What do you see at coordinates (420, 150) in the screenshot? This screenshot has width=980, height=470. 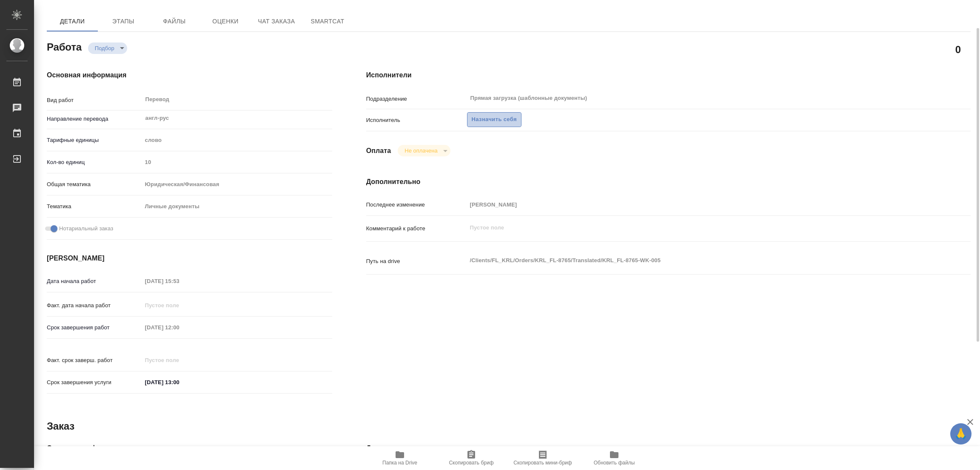 I see `button: Не оплачена` at bounding box center [420, 150].